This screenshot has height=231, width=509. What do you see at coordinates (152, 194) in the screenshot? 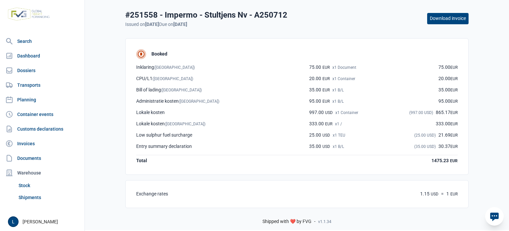
I see `div: Exchange rates` at bounding box center [152, 194].